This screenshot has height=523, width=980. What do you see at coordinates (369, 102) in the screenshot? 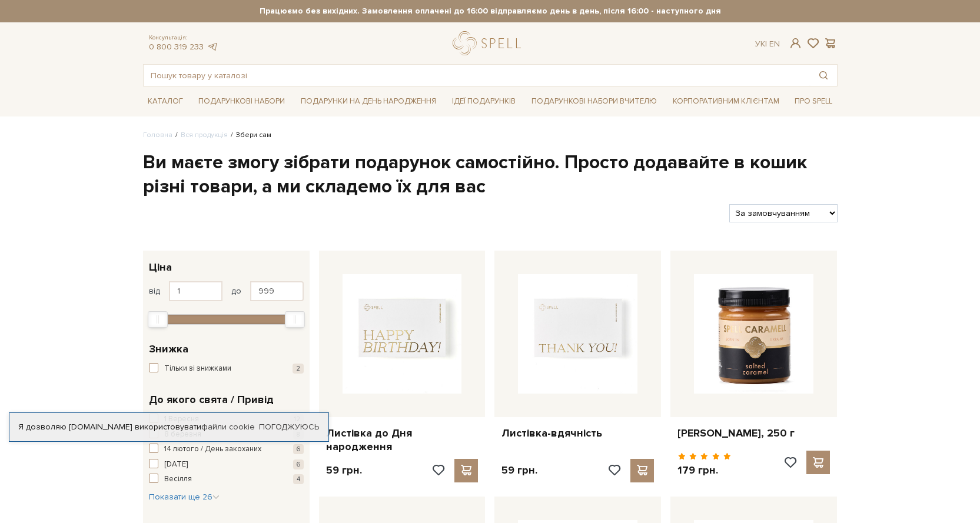
I see `a: Подарунки на День народження` at bounding box center [369, 102].